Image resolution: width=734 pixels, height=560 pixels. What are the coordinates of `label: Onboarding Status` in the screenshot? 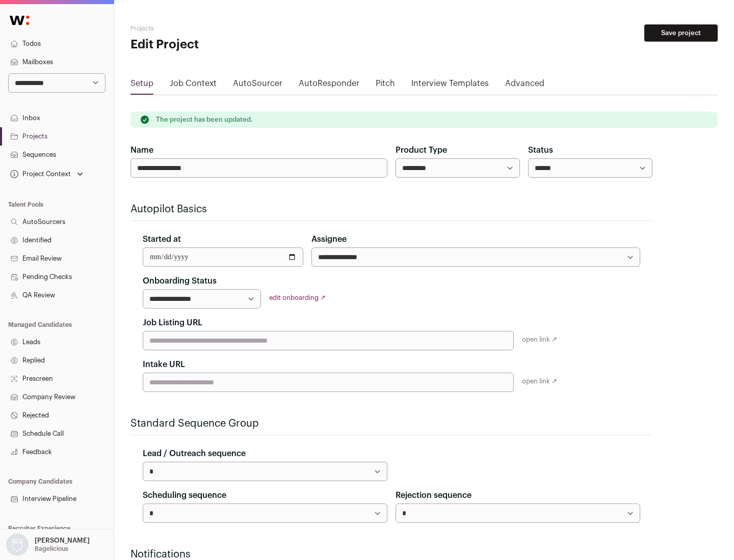 It's located at (180, 281).